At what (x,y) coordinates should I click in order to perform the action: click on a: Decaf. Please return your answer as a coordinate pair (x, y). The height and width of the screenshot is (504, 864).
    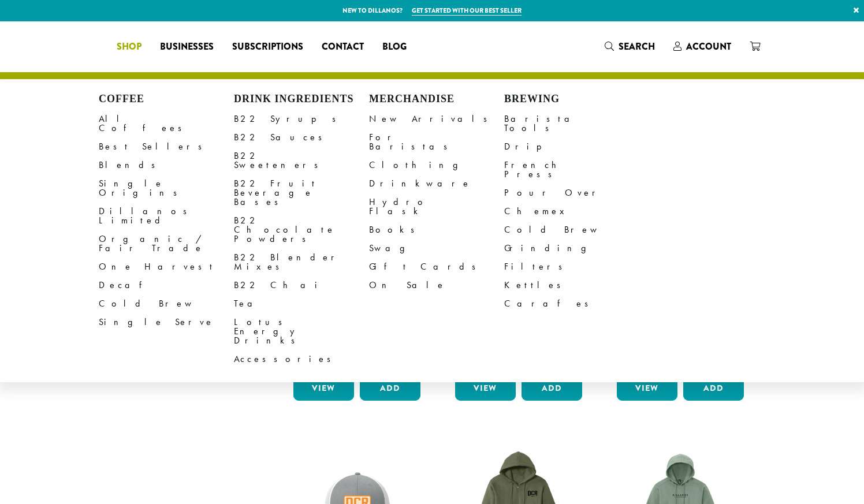
    Looking at the image, I should click on (166, 285).